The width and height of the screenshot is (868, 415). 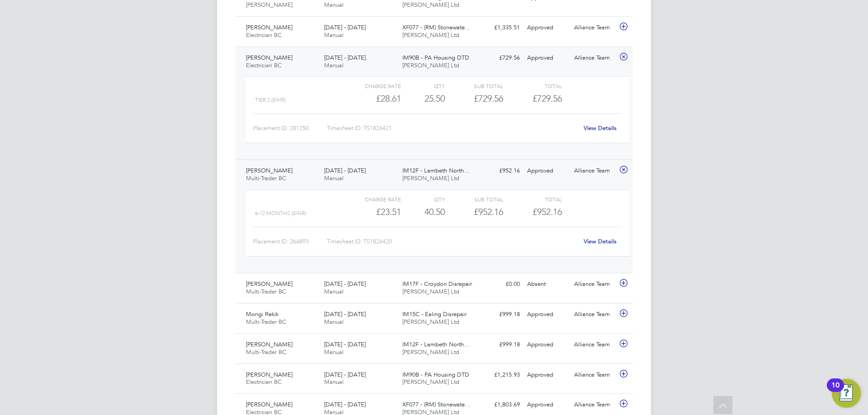 What do you see at coordinates (835, 391) in the screenshot?
I see `div: 10` at bounding box center [835, 391].